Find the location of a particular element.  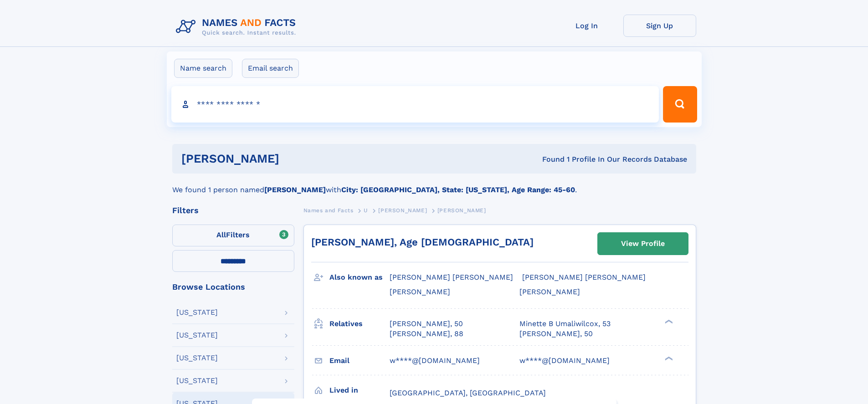

h3: Lived in is located at coordinates (359, 390).